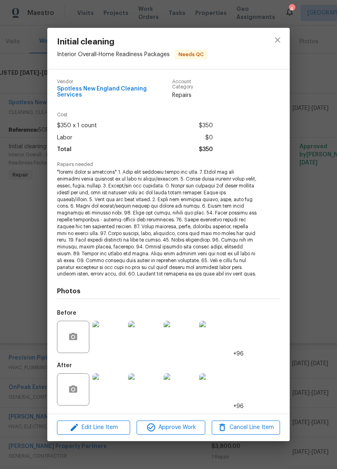  Describe the element at coordinates (191, 55) in the screenshot. I see `span: Needs QC` at that location.